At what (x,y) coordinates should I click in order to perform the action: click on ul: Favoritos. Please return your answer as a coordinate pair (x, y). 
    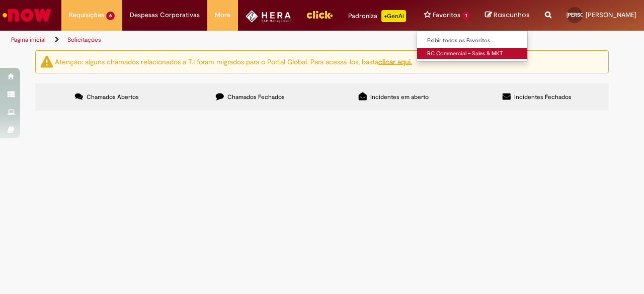
    Looking at the image, I should click on (472, 46).